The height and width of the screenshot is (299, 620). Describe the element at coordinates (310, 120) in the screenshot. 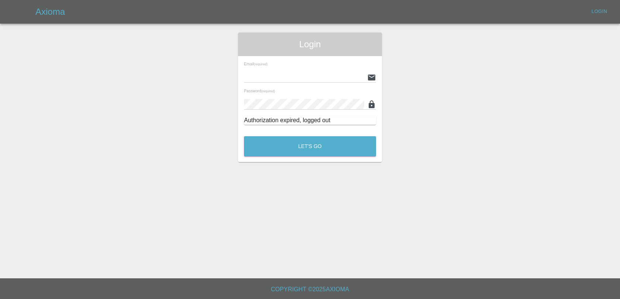

I see `div: Authorization expired, logged out` at that location.